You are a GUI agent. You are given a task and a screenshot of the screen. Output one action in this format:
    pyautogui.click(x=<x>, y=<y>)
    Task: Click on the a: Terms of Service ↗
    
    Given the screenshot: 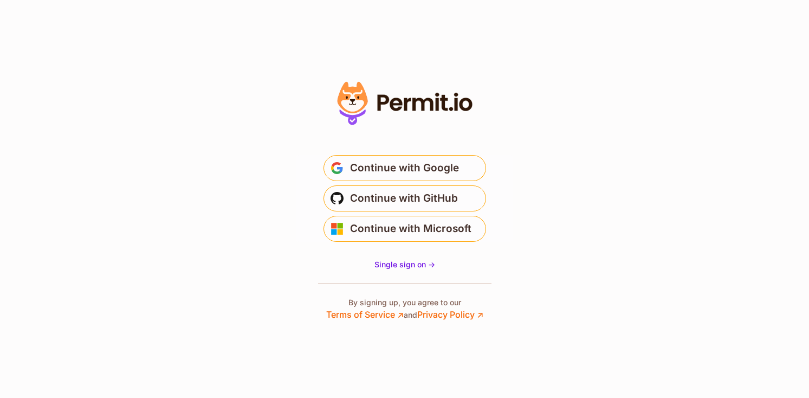 What is the action you would take?
    pyautogui.click(x=365, y=314)
    